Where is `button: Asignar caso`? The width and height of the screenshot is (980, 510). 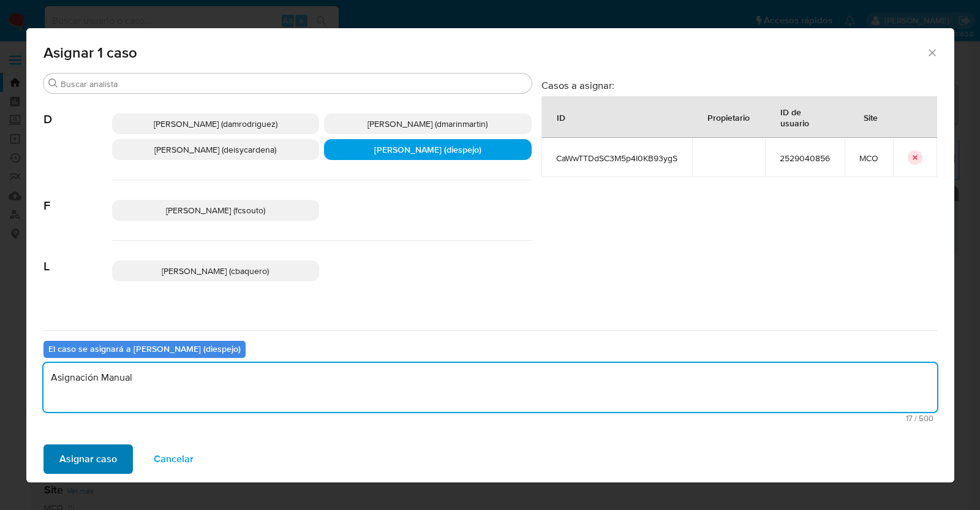 button: Asignar caso is located at coordinates (88, 459).